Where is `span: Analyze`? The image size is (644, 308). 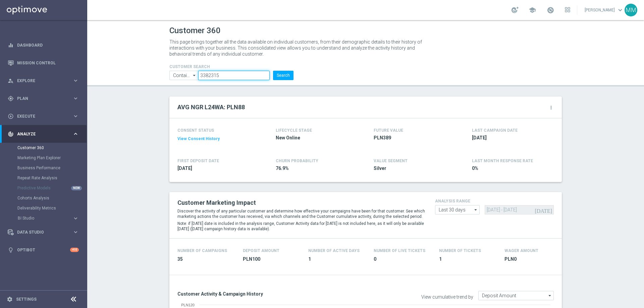 span: Analyze is located at coordinates (45, 134).